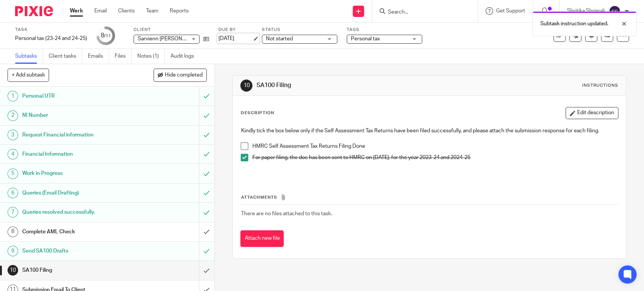  What do you see at coordinates (262, 238) in the screenshot?
I see `button: Attach new file` at bounding box center [262, 238].